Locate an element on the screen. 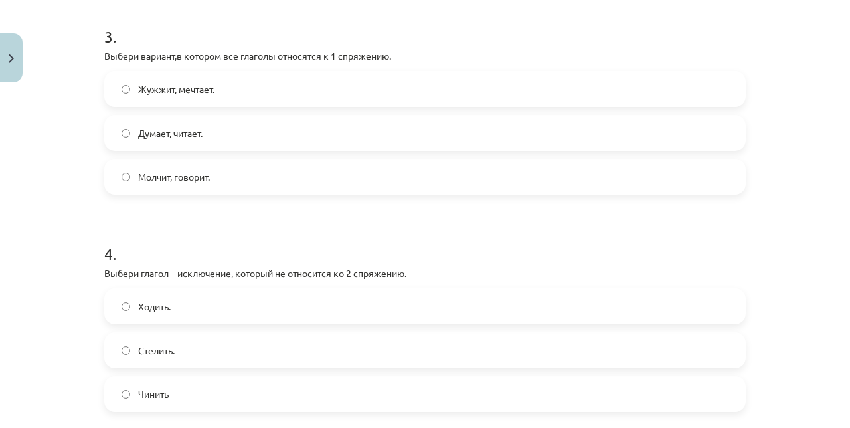 Image resolution: width=850 pixels, height=428 pixels. input: Ходить. is located at coordinates (125, 306).